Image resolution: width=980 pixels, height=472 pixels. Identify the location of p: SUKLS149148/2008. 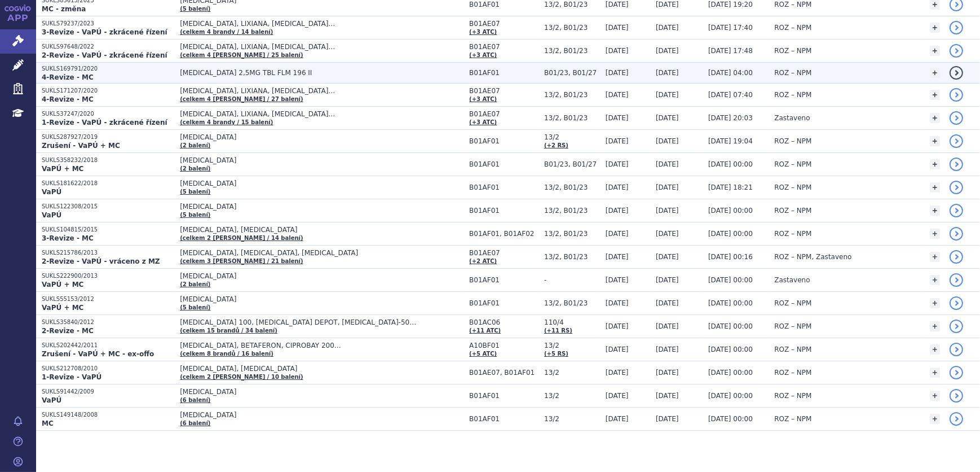
(108, 415).